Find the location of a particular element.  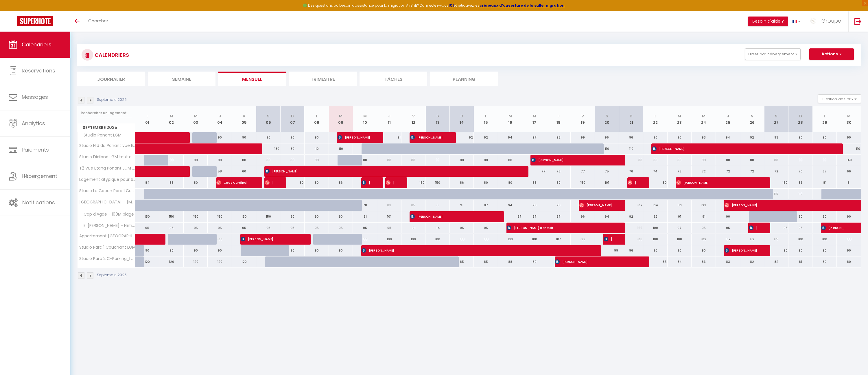

a: Chercher is located at coordinates (98, 22).